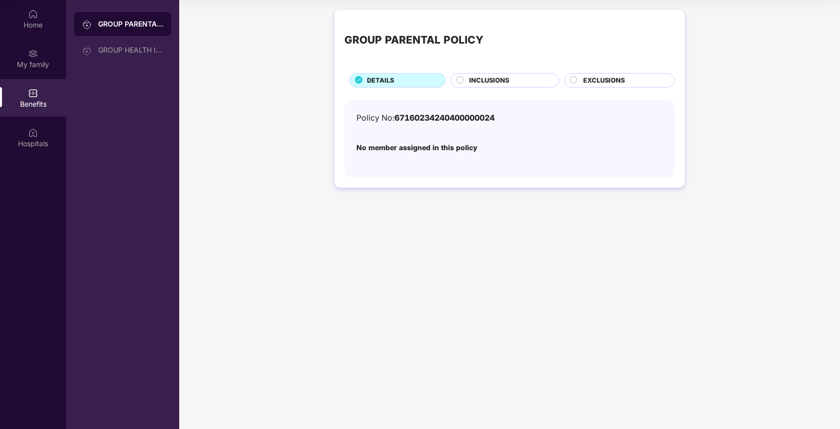 Image resolution: width=840 pixels, height=429 pixels. I want to click on span: INCLUSIONS, so click(489, 81).